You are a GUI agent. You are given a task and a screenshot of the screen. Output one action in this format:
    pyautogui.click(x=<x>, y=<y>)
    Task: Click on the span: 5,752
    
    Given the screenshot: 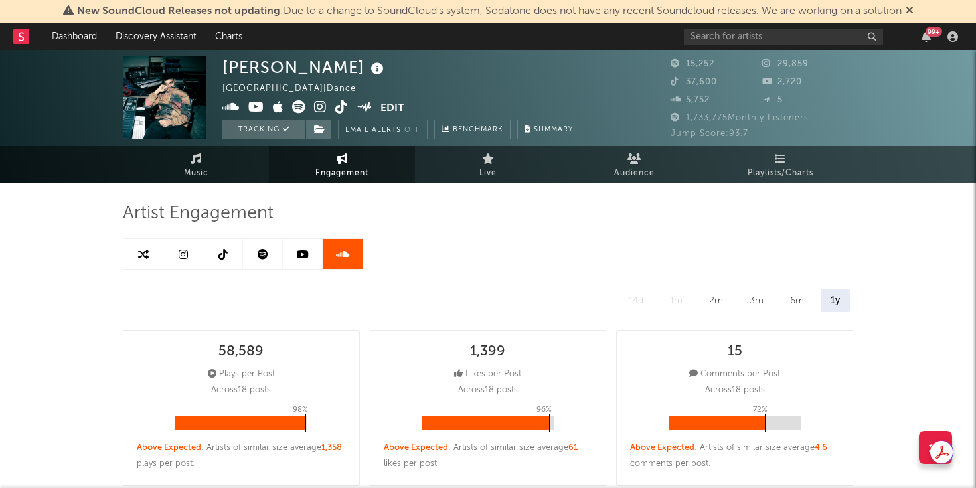 What is the action you would take?
    pyautogui.click(x=690, y=100)
    